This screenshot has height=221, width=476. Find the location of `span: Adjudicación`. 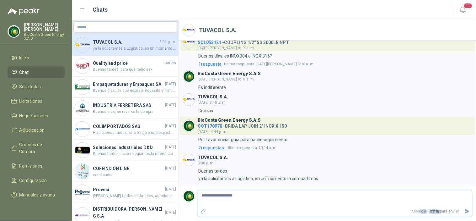

span: Adjudicación is located at coordinates (32, 130).